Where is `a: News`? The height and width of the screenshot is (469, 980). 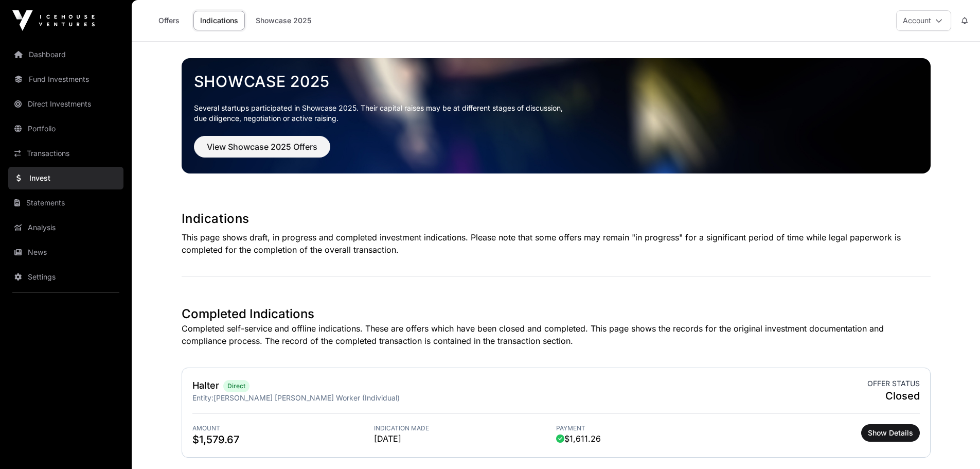 a: News is located at coordinates (66, 252).